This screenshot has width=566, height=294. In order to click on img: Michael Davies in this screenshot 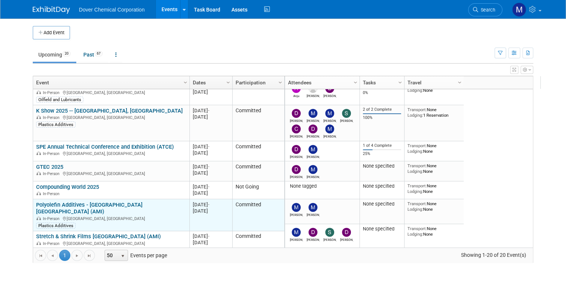, I will do `click(296, 208)`.